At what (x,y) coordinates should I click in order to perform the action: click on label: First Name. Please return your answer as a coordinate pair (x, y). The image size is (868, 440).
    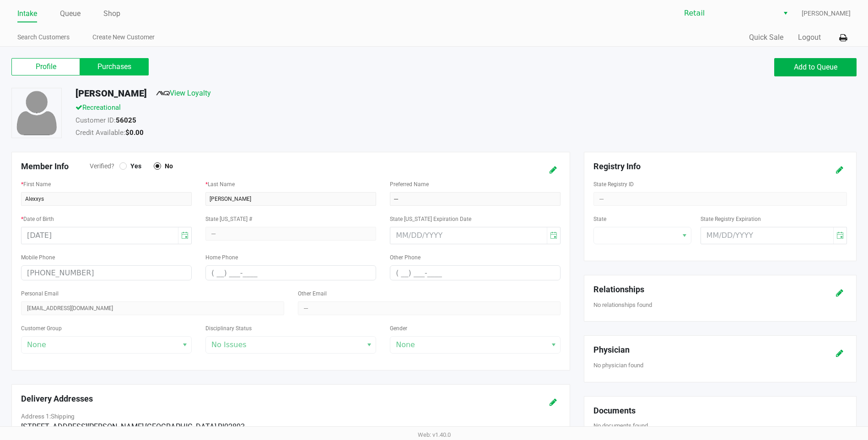
    Looking at the image, I should click on (36, 184).